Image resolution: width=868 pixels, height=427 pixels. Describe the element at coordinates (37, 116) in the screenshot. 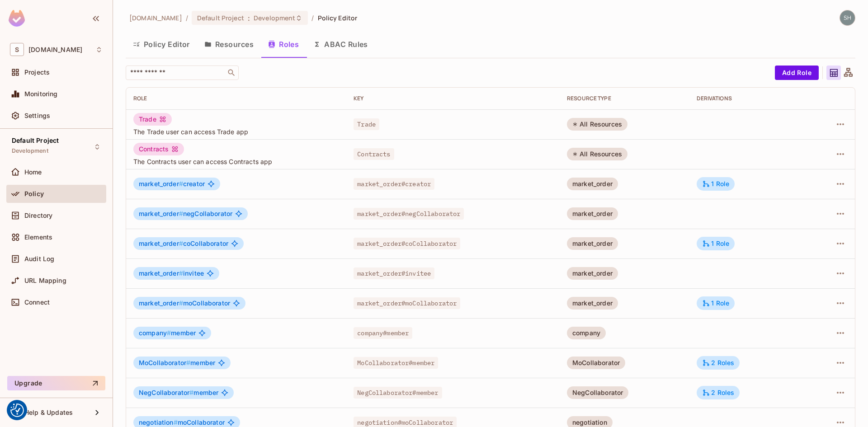

I see `span: Settings` at that location.